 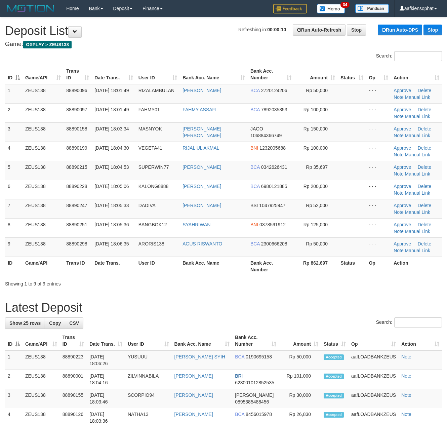 What do you see at coordinates (316, 186) in the screenshot?
I see `span: Rp 200,000` at bounding box center [316, 186].